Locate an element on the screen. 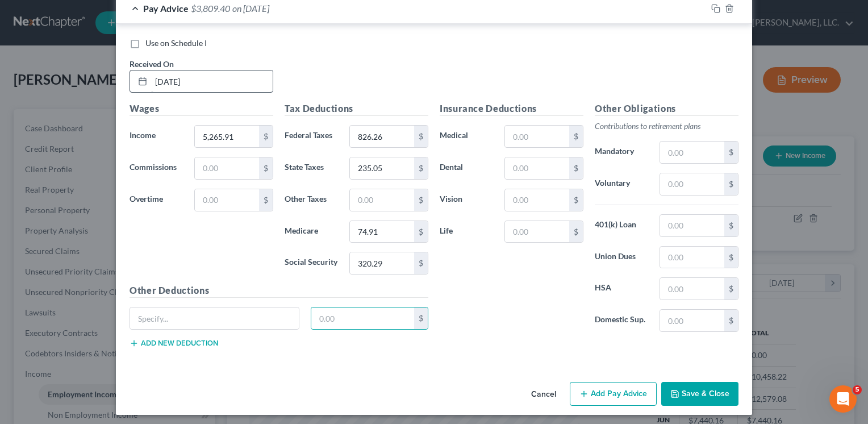 The width and height of the screenshot is (868, 424). button: Cancel is located at coordinates (544, 395).